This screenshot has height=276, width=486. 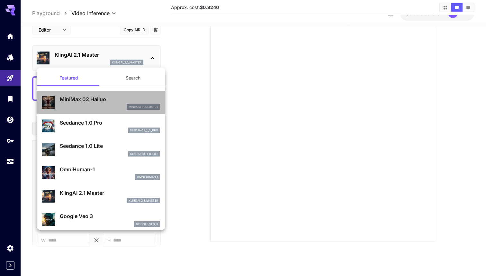 I want to click on p: klingai_2_1_master, so click(x=143, y=200).